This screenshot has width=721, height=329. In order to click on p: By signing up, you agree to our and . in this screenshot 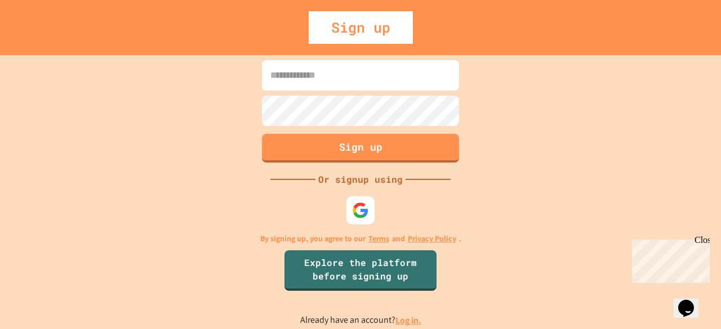, I will do `click(360, 239)`.